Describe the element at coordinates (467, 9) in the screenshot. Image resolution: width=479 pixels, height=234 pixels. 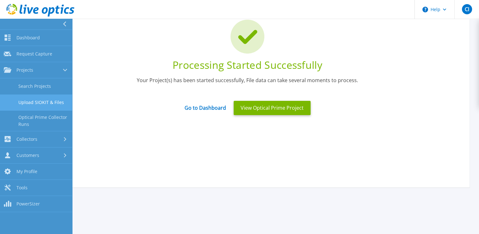
I see `span: CI` at that location.